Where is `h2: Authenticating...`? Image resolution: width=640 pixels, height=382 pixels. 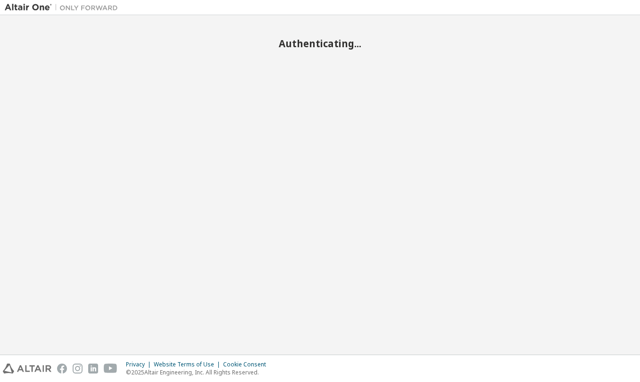
h2: Authenticating... is located at coordinates (320, 43).